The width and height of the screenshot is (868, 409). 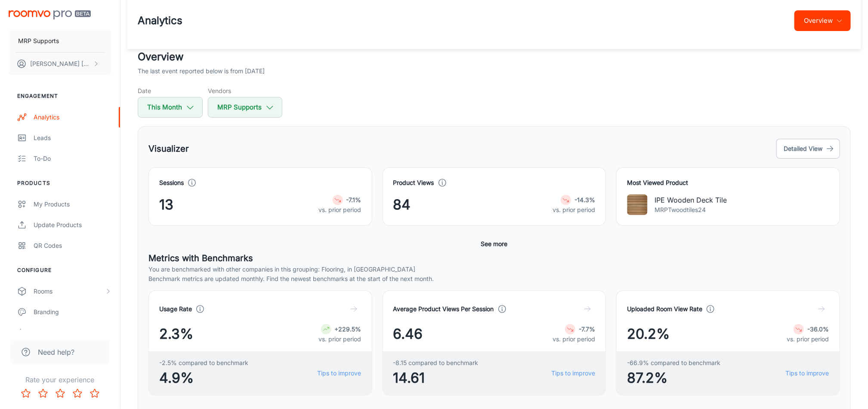 I want to click on div: My Products, so click(x=73, y=204).